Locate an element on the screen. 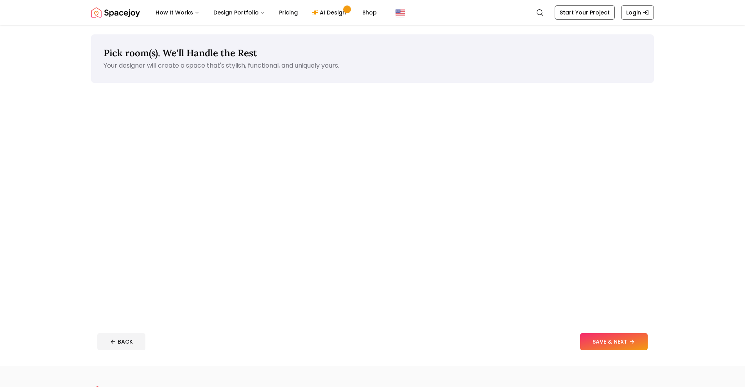  button: How It Works is located at coordinates (177, 13).